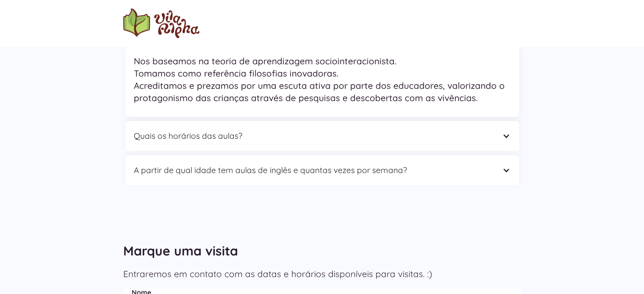  I want to click on p: Entraremos em contato com as datas e horários disponíveis para visitas. :), so click(322, 274).